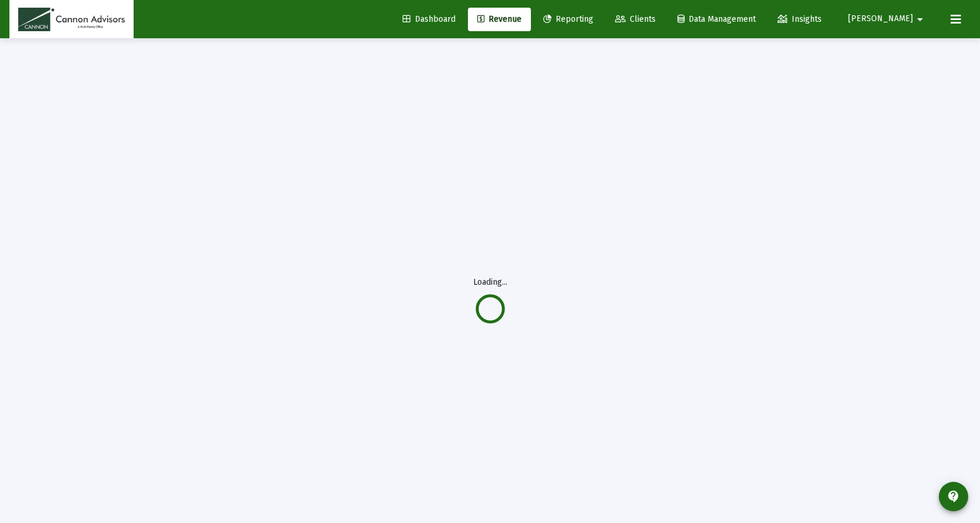 The height and width of the screenshot is (523, 980). I want to click on a: Dashboard, so click(430, 19).